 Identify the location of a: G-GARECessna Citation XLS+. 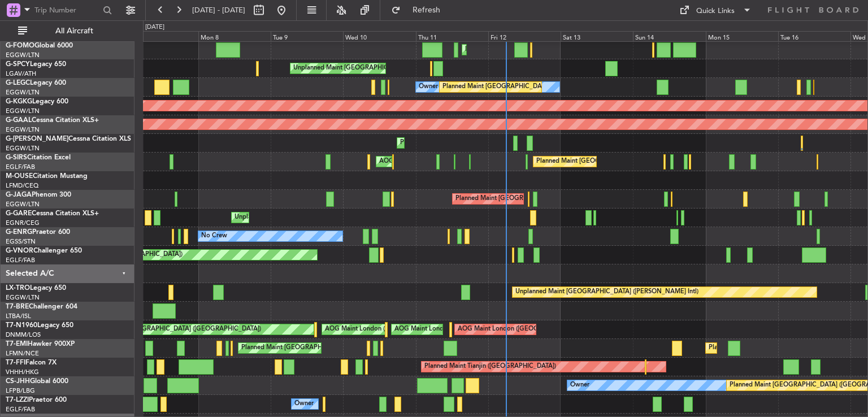
(52, 213).